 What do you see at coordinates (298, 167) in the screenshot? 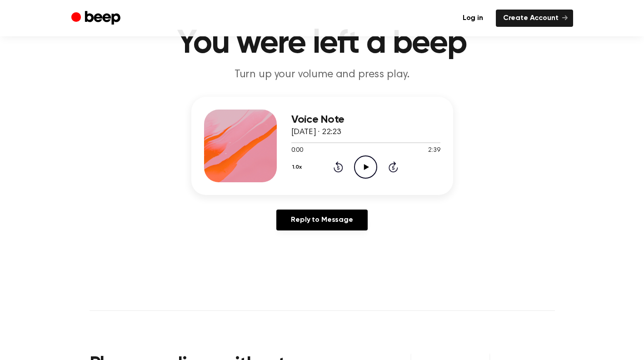
I see `button: 1.0x` at bounding box center [298, 167].